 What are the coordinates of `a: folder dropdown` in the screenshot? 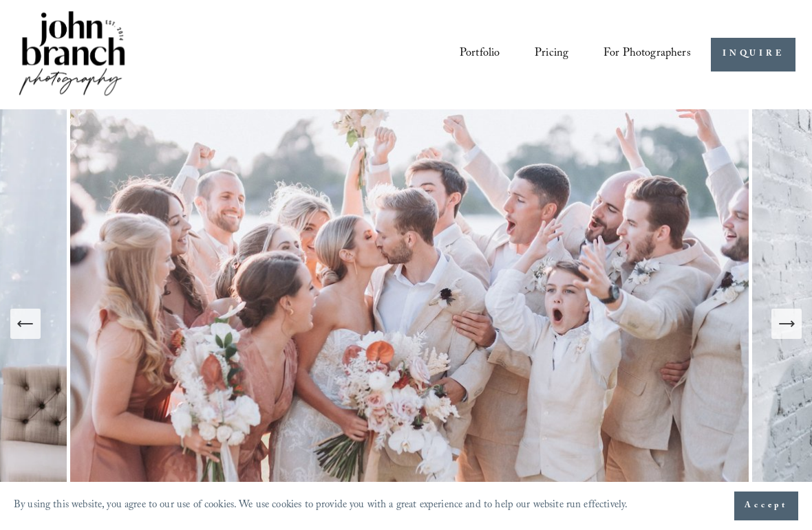 It's located at (647, 54).